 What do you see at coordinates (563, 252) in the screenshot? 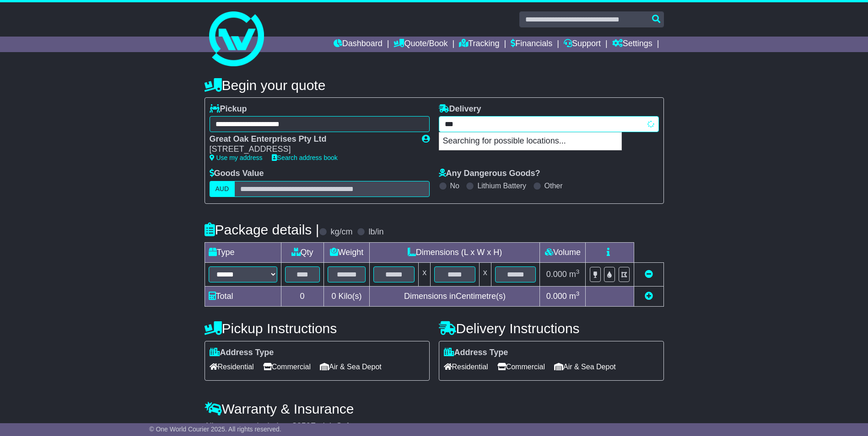
I see `td: Volume` at bounding box center [563, 252].